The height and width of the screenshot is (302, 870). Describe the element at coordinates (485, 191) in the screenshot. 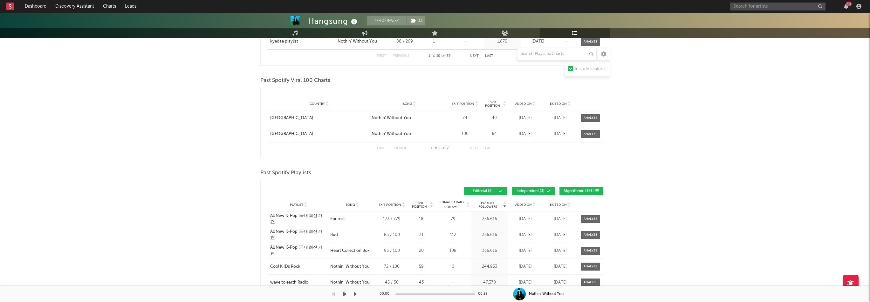

I see `button: Editorial(4)` at that location.